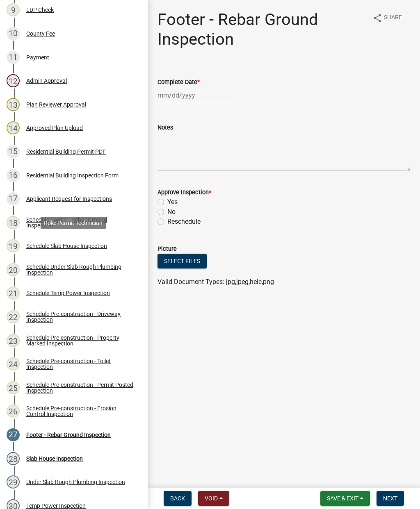  Describe the element at coordinates (13, 175) in the screenshot. I see `div: 16` at that location.